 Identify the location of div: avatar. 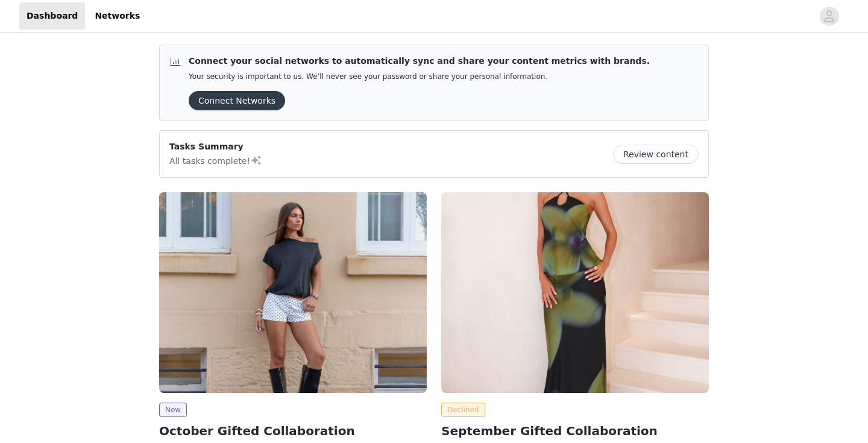
(828, 16).